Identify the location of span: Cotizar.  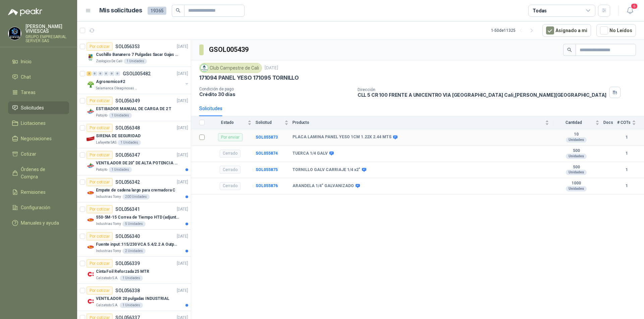
(29, 154).